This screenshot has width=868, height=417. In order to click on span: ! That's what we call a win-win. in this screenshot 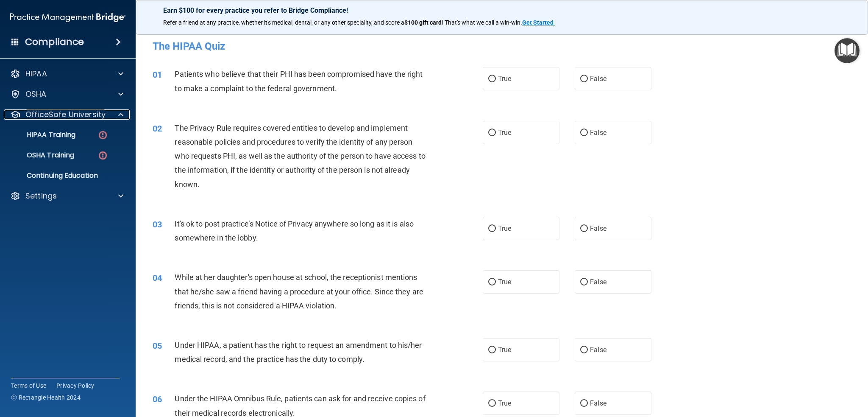, I will do `click(482, 23)`.